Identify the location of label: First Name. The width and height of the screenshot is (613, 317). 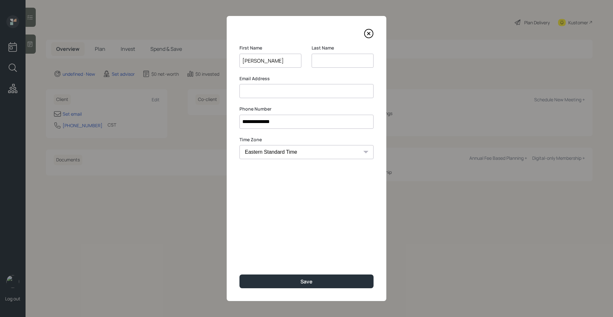
(270, 48).